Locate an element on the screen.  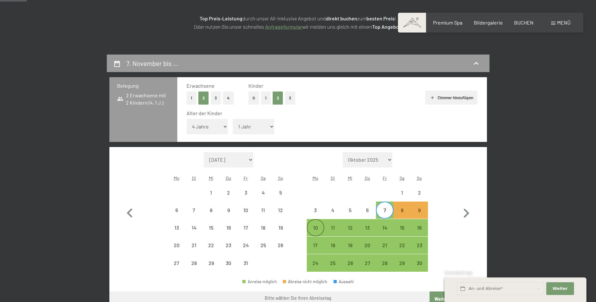
span: Erwachsene is located at coordinates (201, 85).